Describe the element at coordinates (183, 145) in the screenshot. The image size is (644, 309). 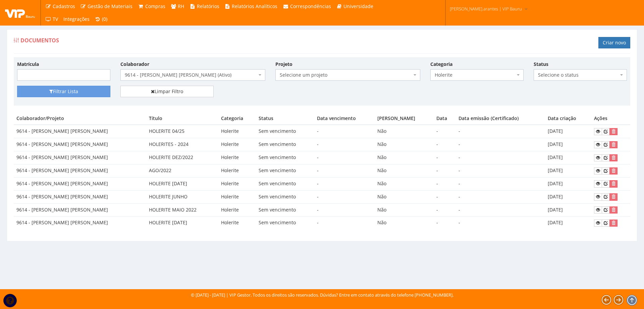
I see `td: HOLERITES - 2024` at that location.